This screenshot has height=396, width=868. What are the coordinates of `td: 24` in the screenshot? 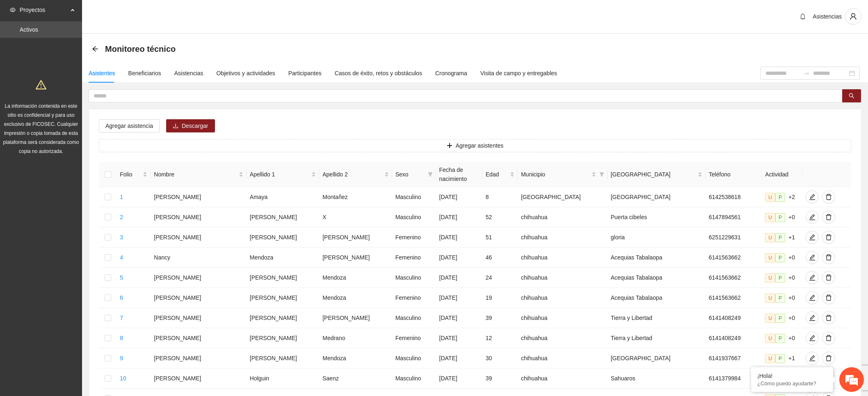 It's located at (500, 277).